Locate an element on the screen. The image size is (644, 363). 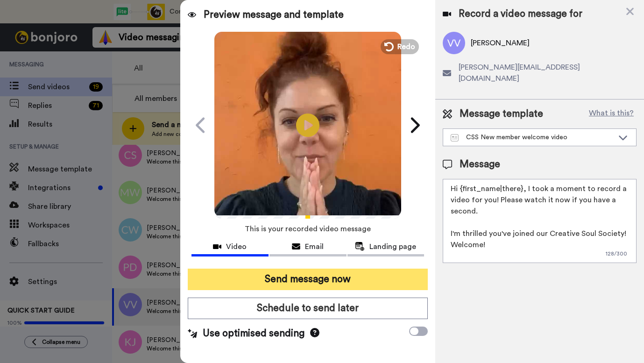
img: Message-temps.svg is located at coordinates (454, 138).